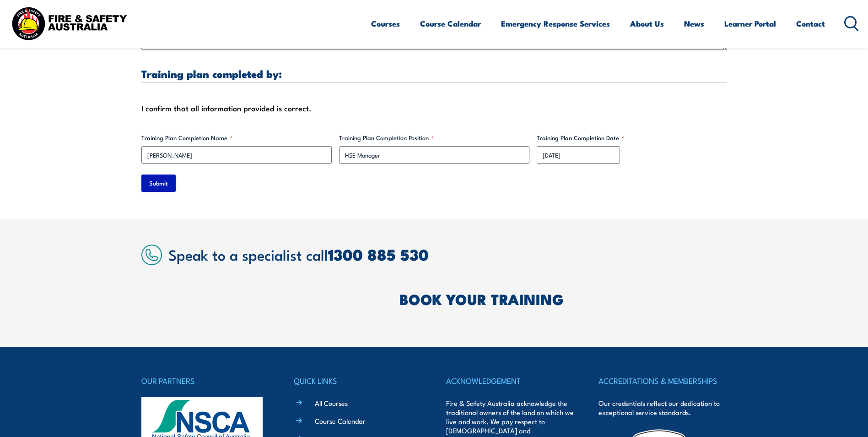 The height and width of the screenshot is (437, 868). Describe the element at coordinates (811, 23) in the screenshot. I see `a: Contact` at that location.